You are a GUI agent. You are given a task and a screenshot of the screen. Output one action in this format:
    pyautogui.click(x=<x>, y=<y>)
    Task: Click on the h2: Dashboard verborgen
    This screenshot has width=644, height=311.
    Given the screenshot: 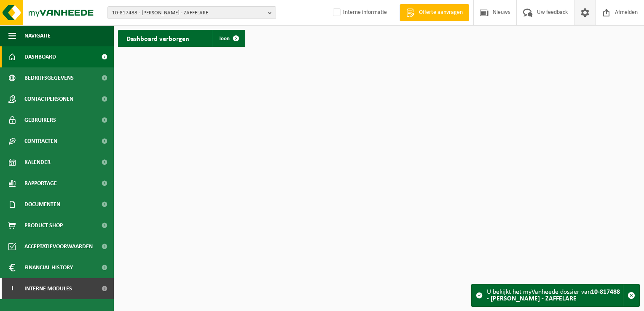 What is the action you would take?
    pyautogui.click(x=157, y=38)
    